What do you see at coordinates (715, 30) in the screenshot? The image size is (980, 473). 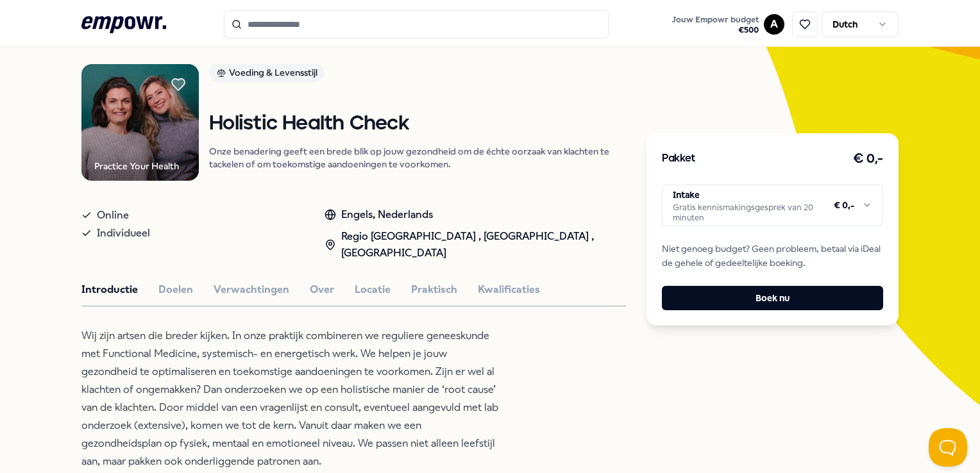 I see `span: € 500` at bounding box center [715, 30].